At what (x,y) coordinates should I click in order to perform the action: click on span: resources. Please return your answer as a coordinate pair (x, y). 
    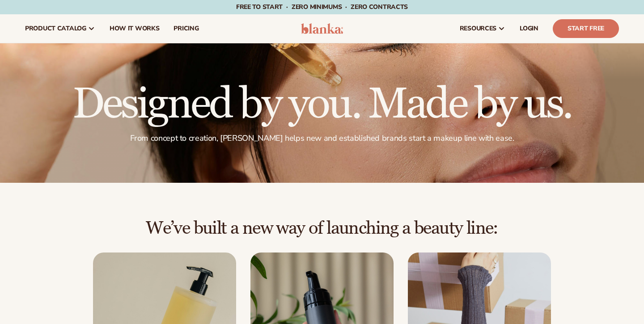
    Looking at the image, I should click on (478, 29).